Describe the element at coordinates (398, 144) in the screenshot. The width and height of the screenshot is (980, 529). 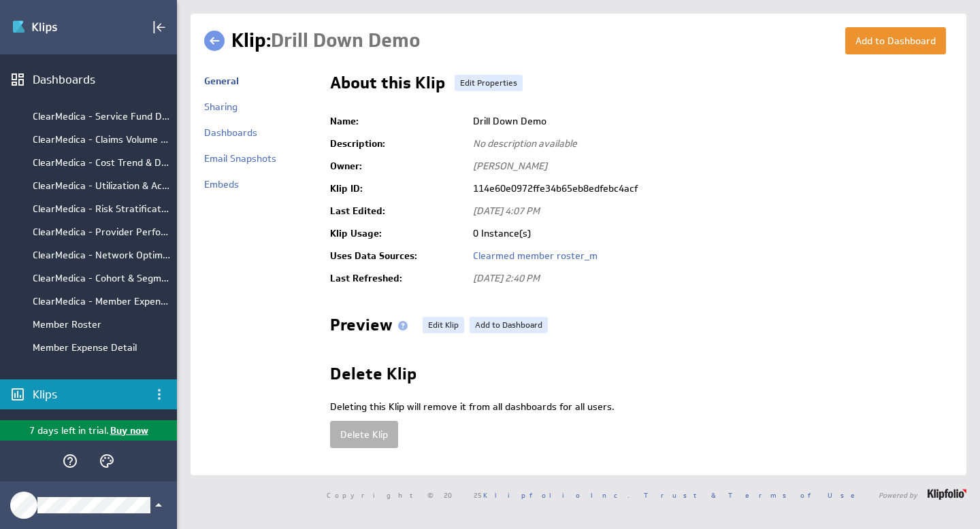
I see `td: Description:` at that location.